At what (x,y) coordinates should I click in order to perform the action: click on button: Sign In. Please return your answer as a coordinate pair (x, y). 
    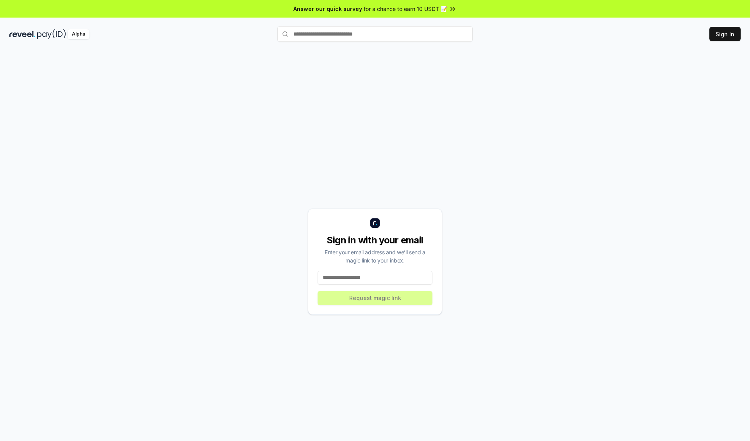
    Looking at the image, I should click on (725, 34).